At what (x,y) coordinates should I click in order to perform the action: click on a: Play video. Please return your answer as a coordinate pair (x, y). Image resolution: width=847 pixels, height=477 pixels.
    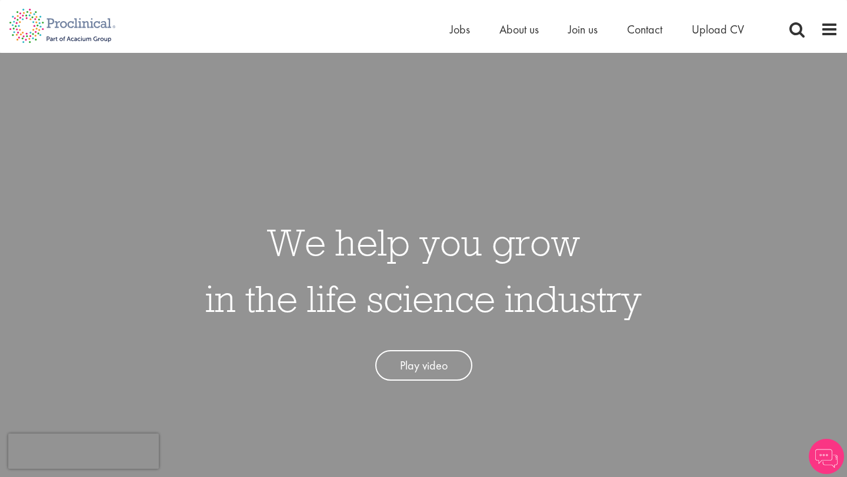
    Looking at the image, I should click on (423, 366).